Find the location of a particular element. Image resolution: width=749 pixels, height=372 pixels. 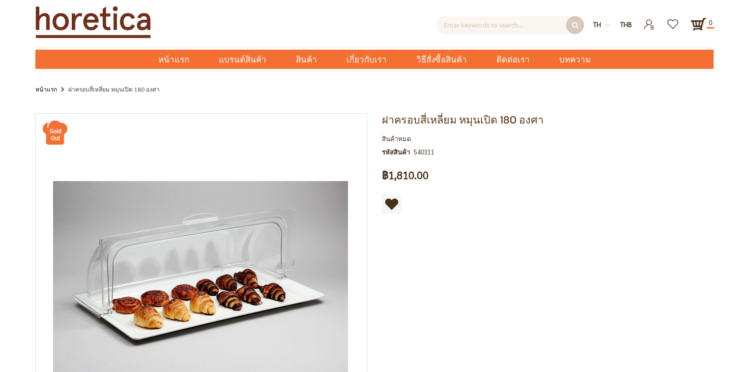

span: th is located at coordinates (597, 24).